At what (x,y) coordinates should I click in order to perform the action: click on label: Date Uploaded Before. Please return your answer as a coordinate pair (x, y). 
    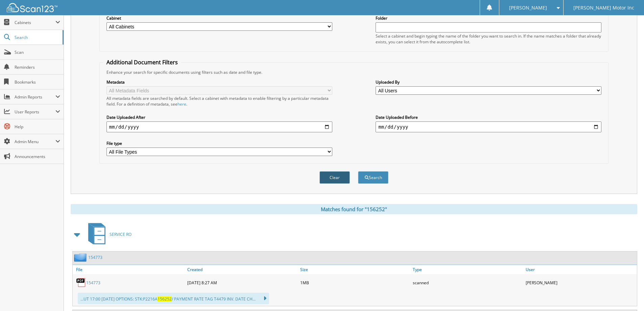
    Looking at the image, I should click on (488, 117).